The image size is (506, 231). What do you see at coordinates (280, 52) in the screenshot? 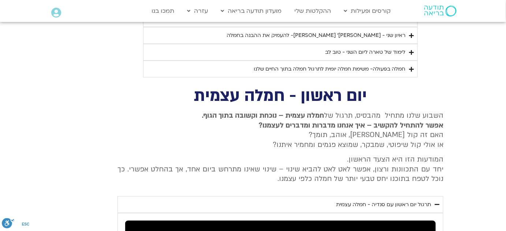
I see `summary: לימוד של טארה ליום השני - טוב לב` at bounding box center [280, 52].